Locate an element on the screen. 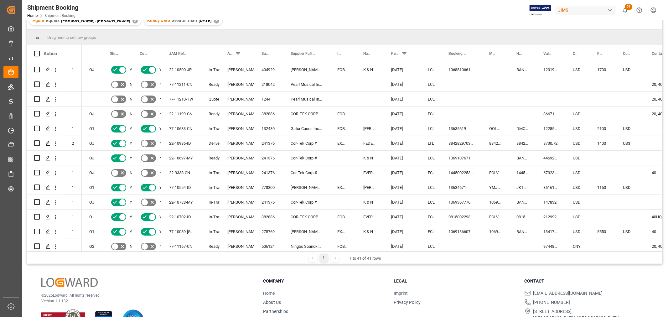  div: 5550 is located at coordinates (602, 231).